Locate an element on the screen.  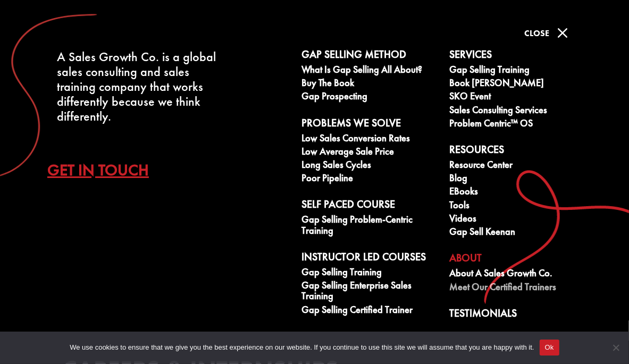
a: What is Gap Selling all about? is located at coordinates (370, 71).